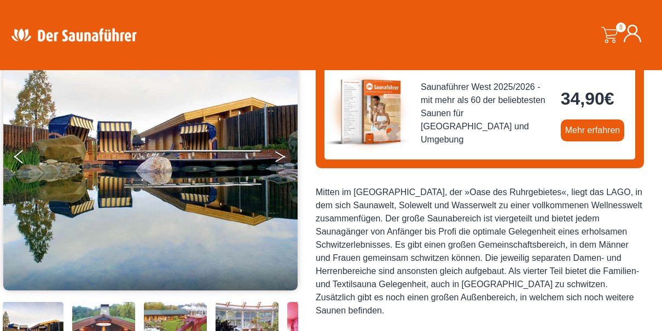 The image size is (662, 331). Describe the element at coordinates (368, 112) in the screenshot. I see `img: der-saunafuehrer-2025-west.jpg` at that location.